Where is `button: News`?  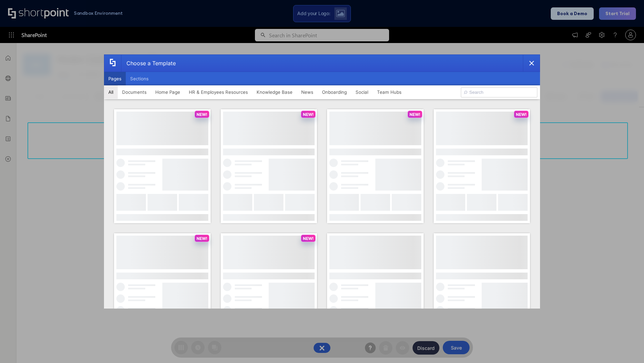 button: News is located at coordinates (307, 92).